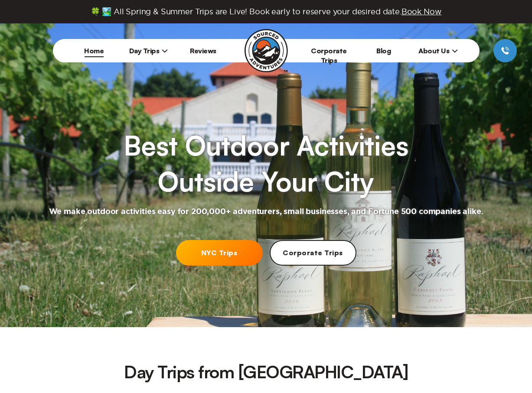 This screenshot has width=532, height=393. What do you see at coordinates (93, 51) in the screenshot?
I see `a: Home` at bounding box center [93, 51].